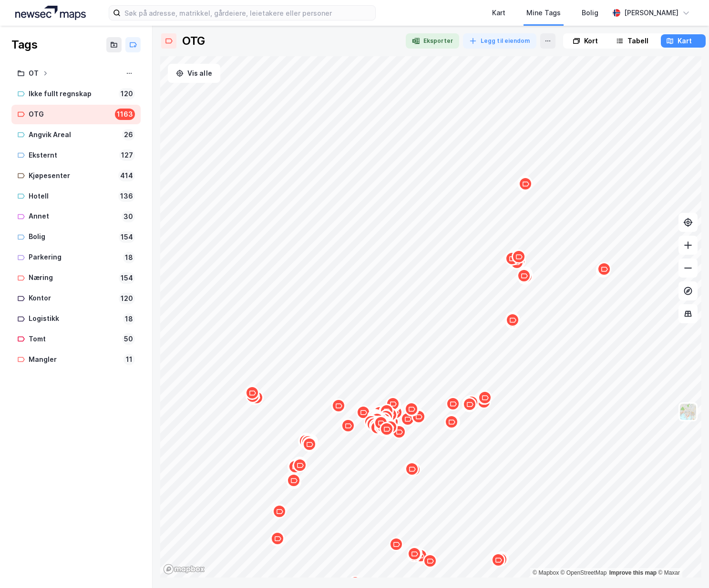 Image resolution: width=709 pixels, height=588 pixels. Describe the element at coordinates (72, 94) in the screenshot. I see `div: Ikke fullt regnskap` at that location.